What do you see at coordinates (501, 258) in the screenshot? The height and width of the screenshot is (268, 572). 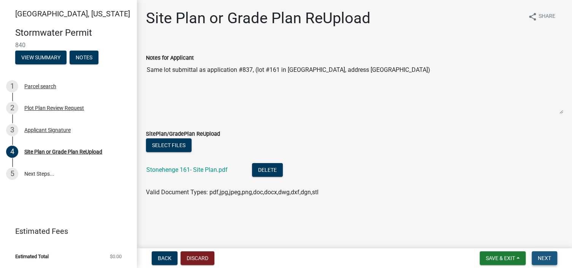 I see `span: Save & Exit` at bounding box center [501, 258].